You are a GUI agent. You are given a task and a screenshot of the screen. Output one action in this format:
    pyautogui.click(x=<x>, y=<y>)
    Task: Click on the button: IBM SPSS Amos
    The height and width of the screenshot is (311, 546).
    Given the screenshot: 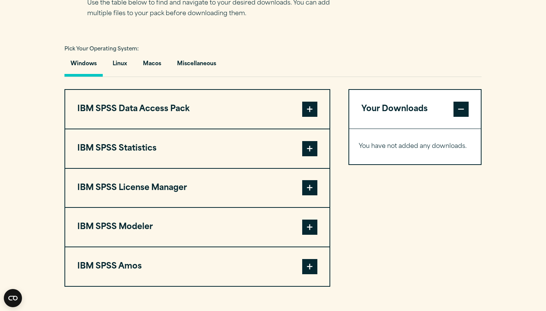 What is the action you would take?
    pyautogui.click(x=197, y=267)
    